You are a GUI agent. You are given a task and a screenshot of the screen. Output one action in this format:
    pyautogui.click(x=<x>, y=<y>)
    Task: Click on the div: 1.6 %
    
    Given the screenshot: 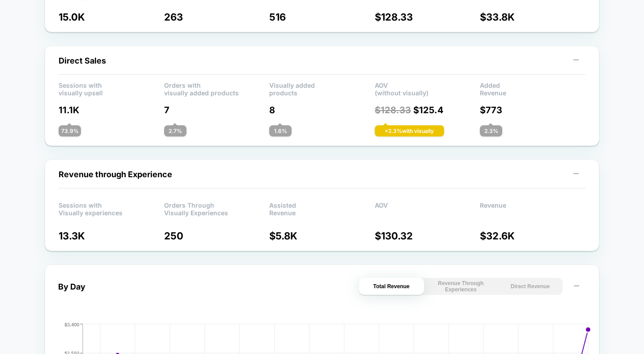 What is the action you would take?
    pyautogui.click(x=281, y=131)
    